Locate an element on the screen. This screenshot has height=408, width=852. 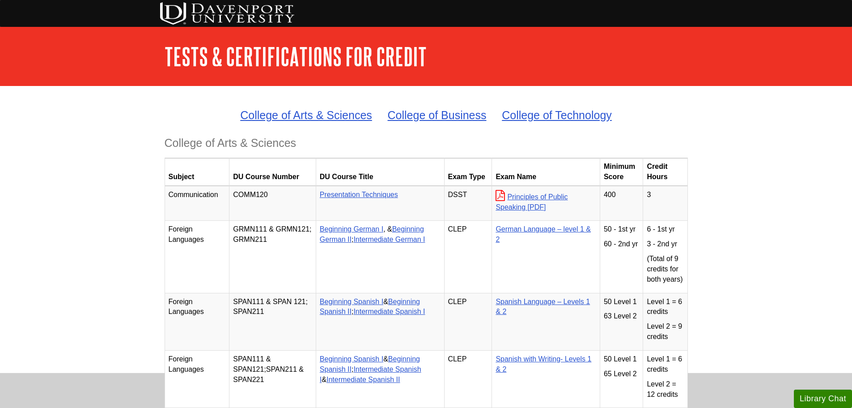
th: Exam Name is located at coordinates (546, 172).